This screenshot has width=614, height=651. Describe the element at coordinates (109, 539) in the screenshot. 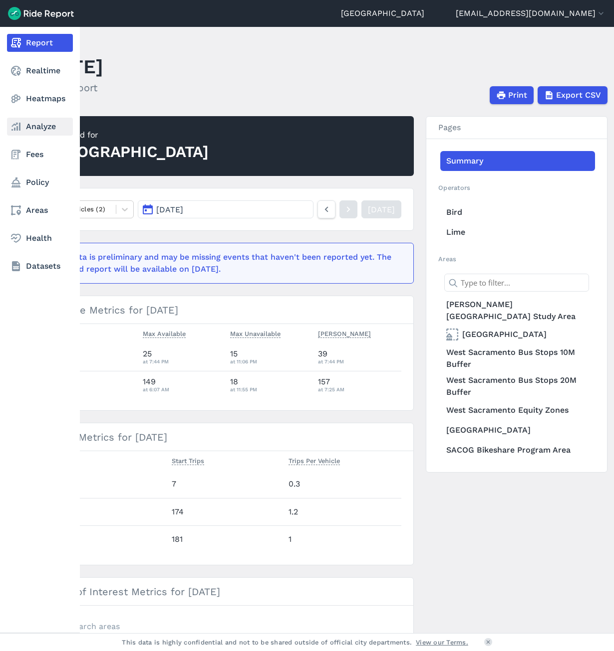

I see `th: Total` at that location.